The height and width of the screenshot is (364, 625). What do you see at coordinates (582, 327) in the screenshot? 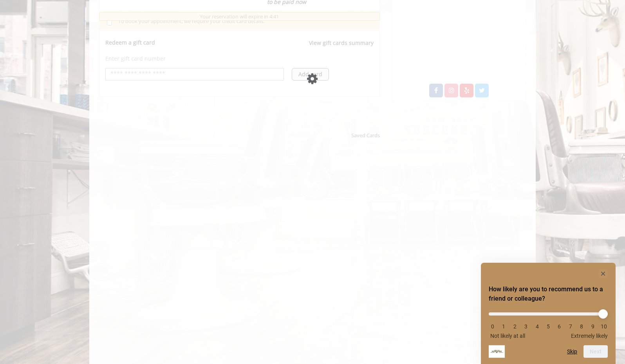
I see `li: 8` at bounding box center [582, 327].